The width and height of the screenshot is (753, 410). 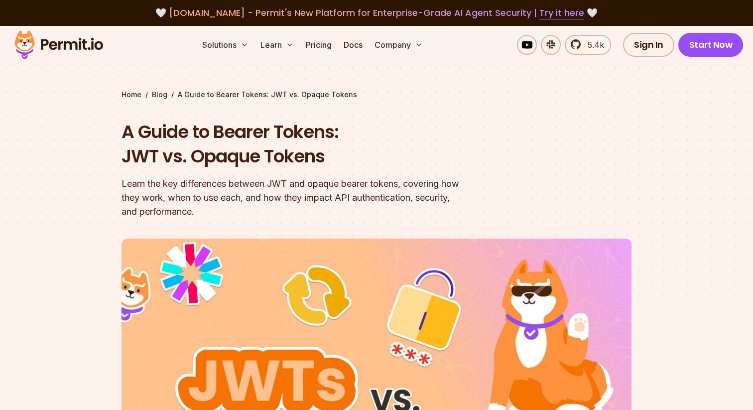 I want to click on a: 5.4k, so click(x=587, y=45).